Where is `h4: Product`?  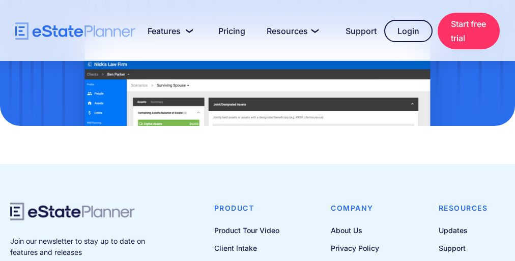
h4: Product is located at coordinates (256, 209).